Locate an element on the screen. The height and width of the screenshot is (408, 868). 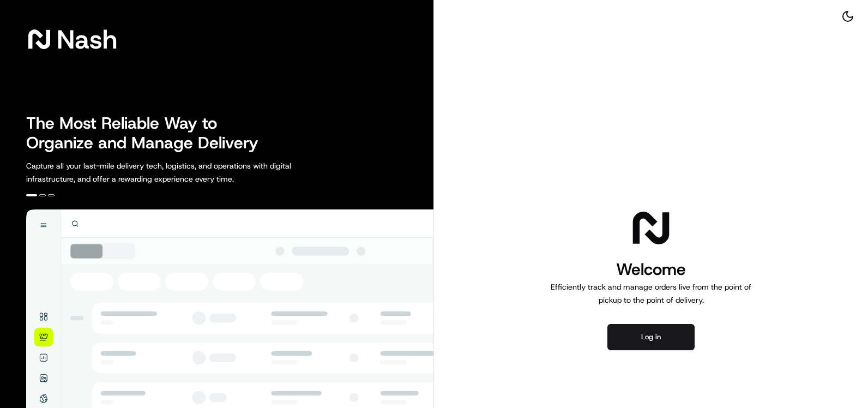
button: Log in is located at coordinates (651, 337).